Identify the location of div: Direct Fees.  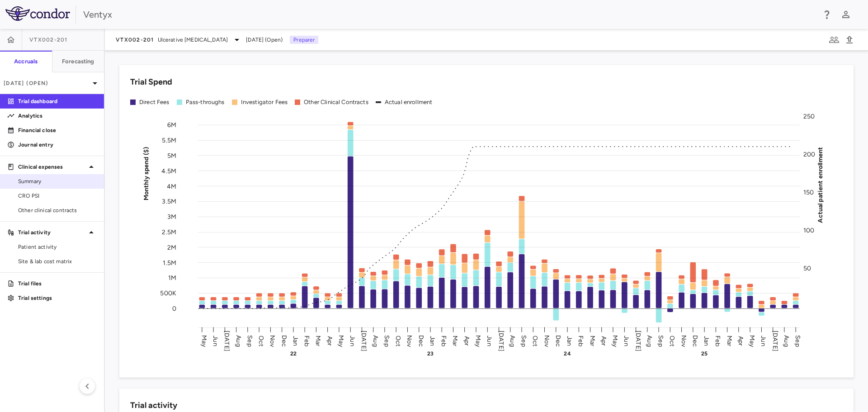
(154, 102).